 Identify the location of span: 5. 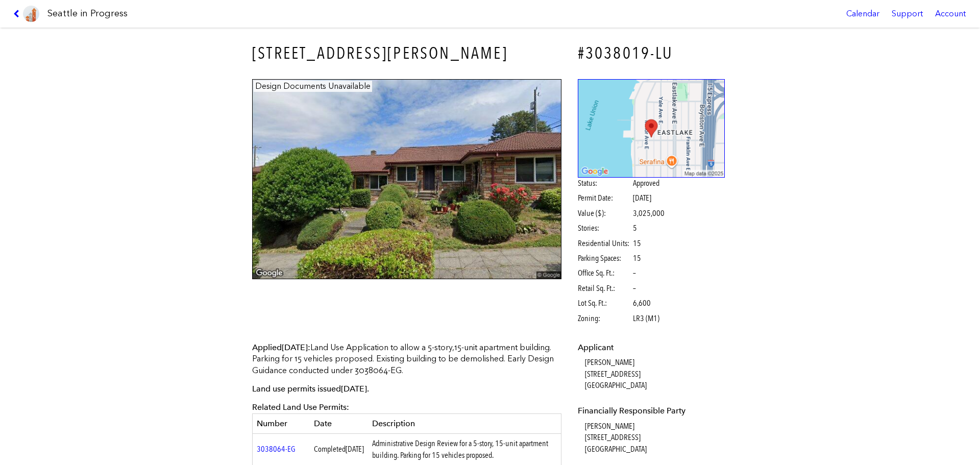
(635, 229).